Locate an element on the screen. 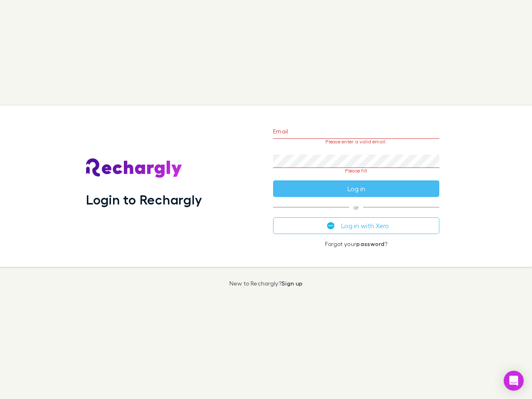 The width and height of the screenshot is (532, 399). a: password is located at coordinates (370, 243).